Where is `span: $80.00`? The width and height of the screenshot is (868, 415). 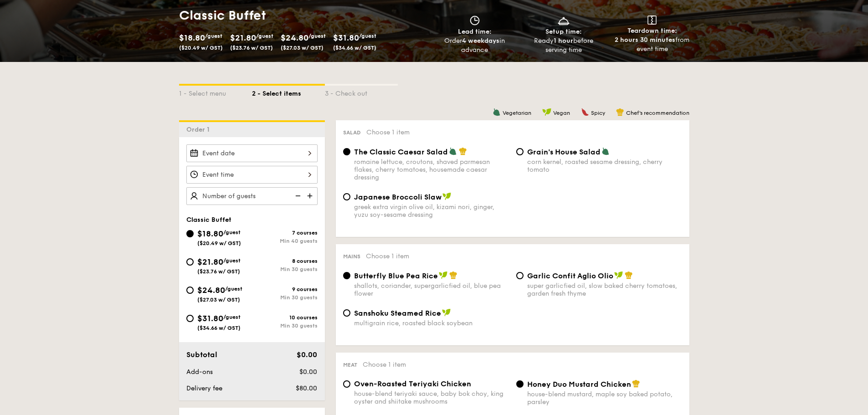 span: $80.00 is located at coordinates (306, 389).